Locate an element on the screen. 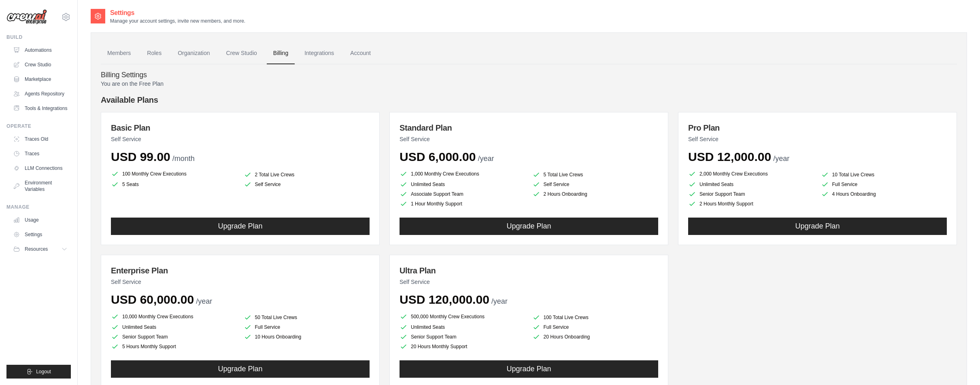 The width and height of the screenshot is (980, 385). a: Usage is located at coordinates (40, 220).